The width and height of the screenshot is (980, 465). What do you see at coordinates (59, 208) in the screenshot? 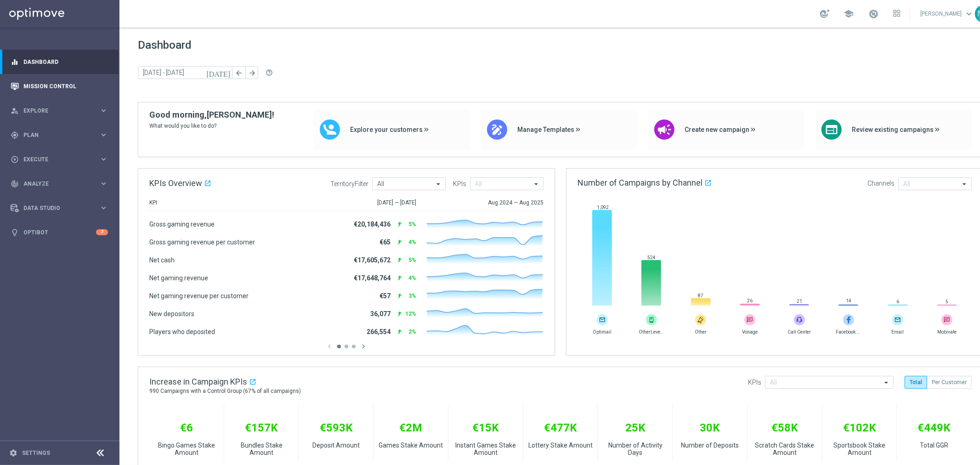
I see `div: Data Studio keyboard_arrow_right` at bounding box center [59, 208].